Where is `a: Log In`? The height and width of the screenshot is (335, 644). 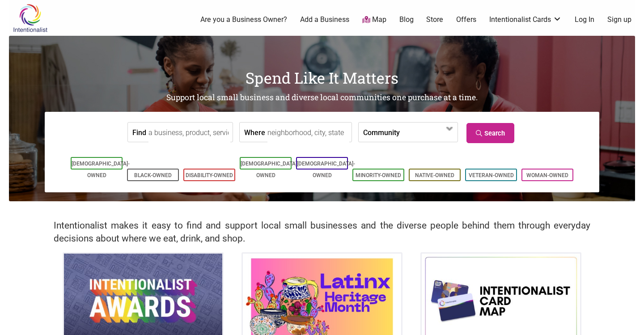
a: Log In is located at coordinates (585, 20).